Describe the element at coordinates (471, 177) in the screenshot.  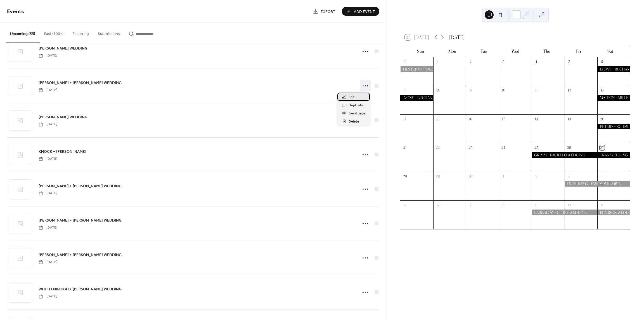
I see `div: 30` at that location.